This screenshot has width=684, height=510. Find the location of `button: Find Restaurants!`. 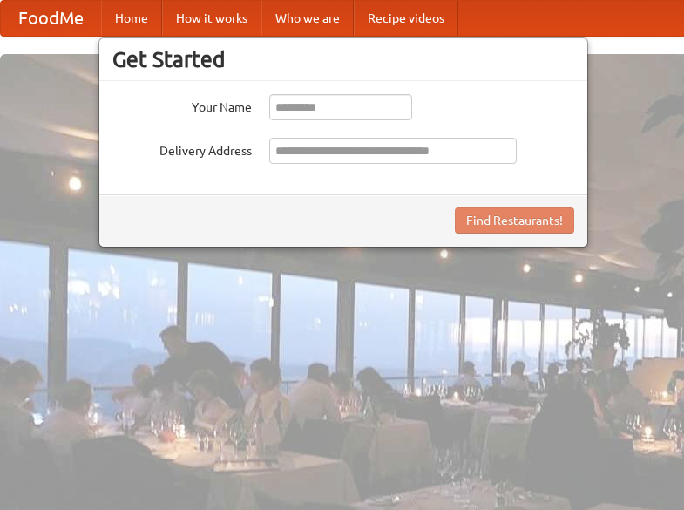

button: Find Restaurants! is located at coordinates (514, 221).